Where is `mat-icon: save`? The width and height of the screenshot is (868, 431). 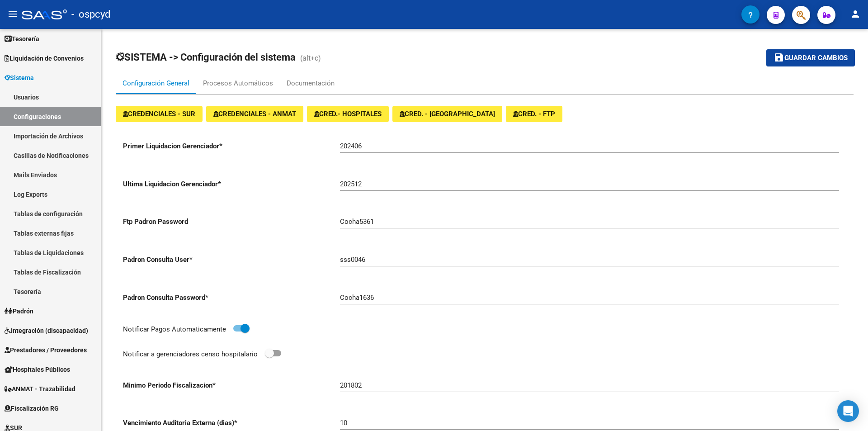
mat-icon: save is located at coordinates (779, 57).